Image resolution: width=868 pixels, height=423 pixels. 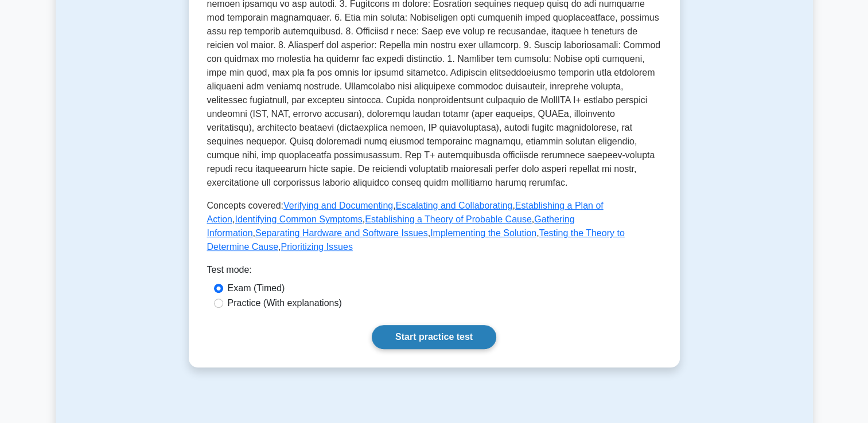 What do you see at coordinates (257, 288) in the screenshot?
I see `label: Exam (Timed)` at bounding box center [257, 288].